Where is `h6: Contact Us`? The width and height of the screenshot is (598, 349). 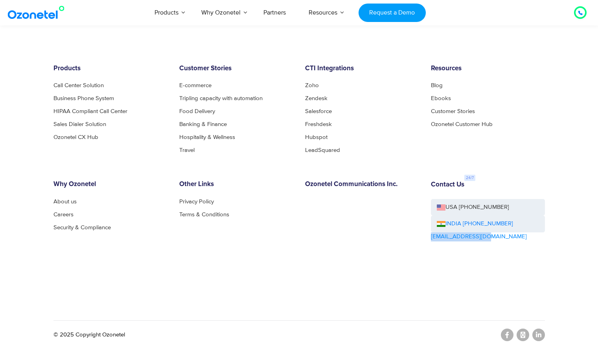
h6: Contact Us is located at coordinates (447, 185).